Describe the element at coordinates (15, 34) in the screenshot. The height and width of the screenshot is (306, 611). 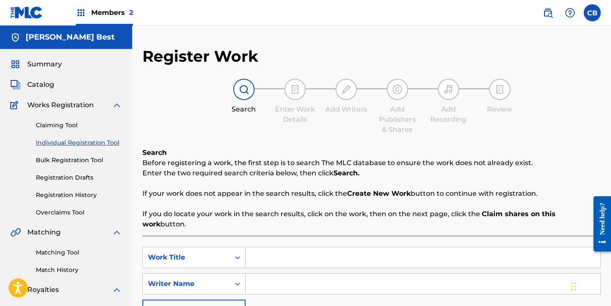
I see `div: Open Resource Center` at that location.